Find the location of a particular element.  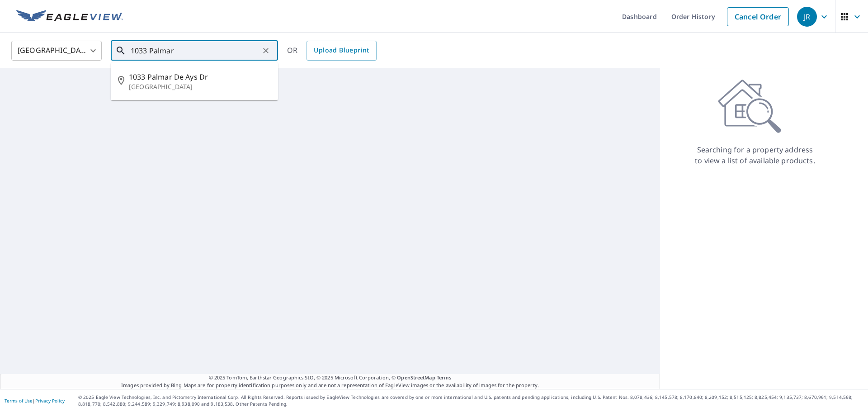

img: EV Logo is located at coordinates (69, 17).